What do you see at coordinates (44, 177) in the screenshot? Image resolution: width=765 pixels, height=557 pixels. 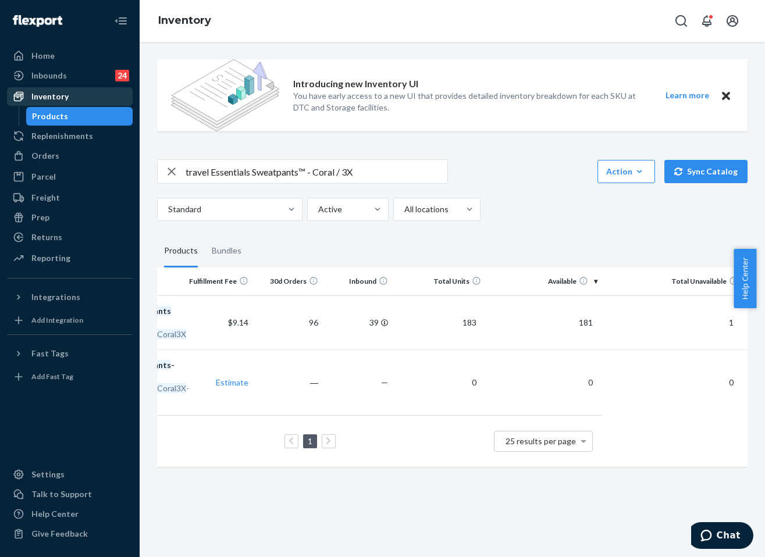 I see `div: Parcel` at bounding box center [44, 177].